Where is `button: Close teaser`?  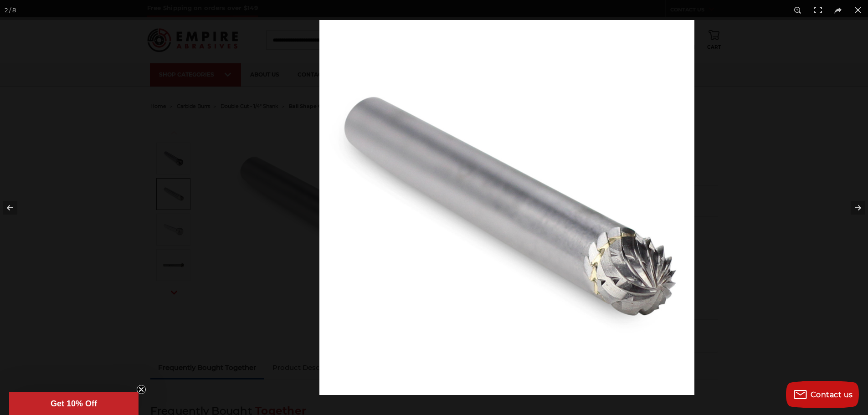 button: Close teaser is located at coordinates (141, 389).